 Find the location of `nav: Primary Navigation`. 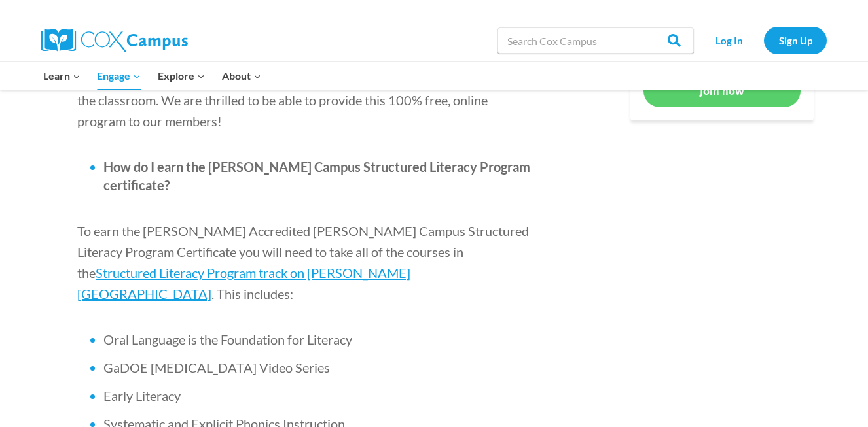

nav: Primary Navigation is located at coordinates (152, 76).